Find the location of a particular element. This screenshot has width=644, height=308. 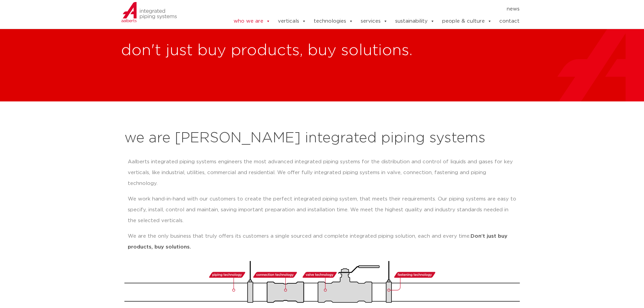

a: verticals is located at coordinates (292, 21).